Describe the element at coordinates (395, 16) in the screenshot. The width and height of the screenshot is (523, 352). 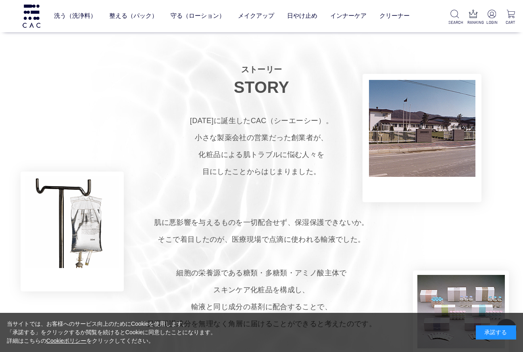
I see `a: クリーナー` at that location.